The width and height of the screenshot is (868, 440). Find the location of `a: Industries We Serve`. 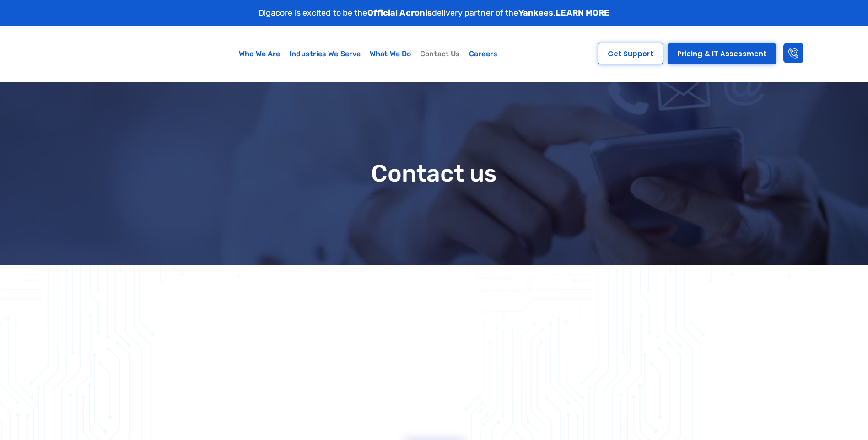

a: Industries We Serve is located at coordinates (325, 54).